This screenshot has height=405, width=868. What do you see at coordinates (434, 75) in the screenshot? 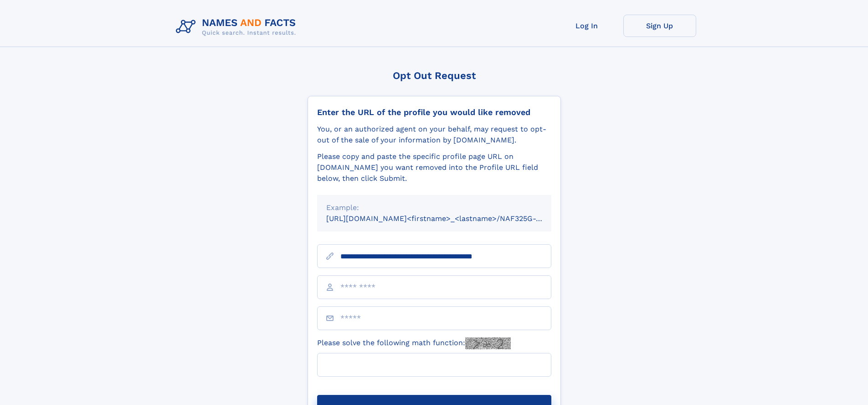
I see `div: Opt Out Request` at bounding box center [434, 75].